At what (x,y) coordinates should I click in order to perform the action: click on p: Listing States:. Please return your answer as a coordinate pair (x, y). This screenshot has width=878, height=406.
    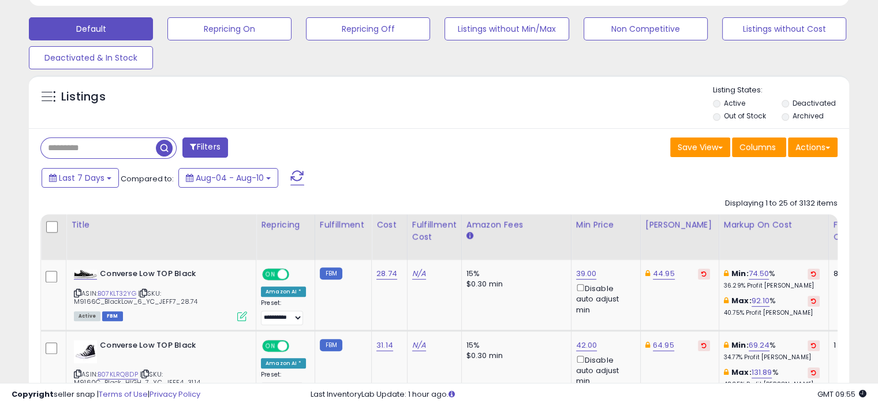
    Looking at the image, I should click on (781, 90).